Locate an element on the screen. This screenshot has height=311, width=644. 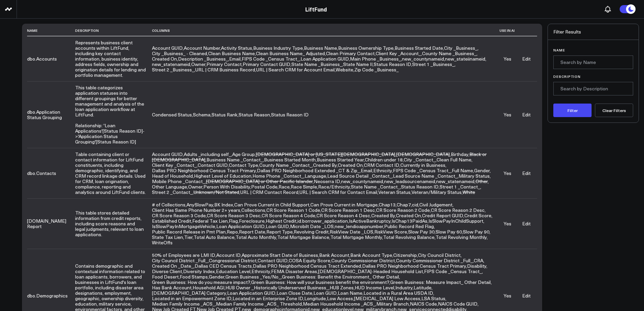
span: Business Industry Type is located at coordinates (278, 48).